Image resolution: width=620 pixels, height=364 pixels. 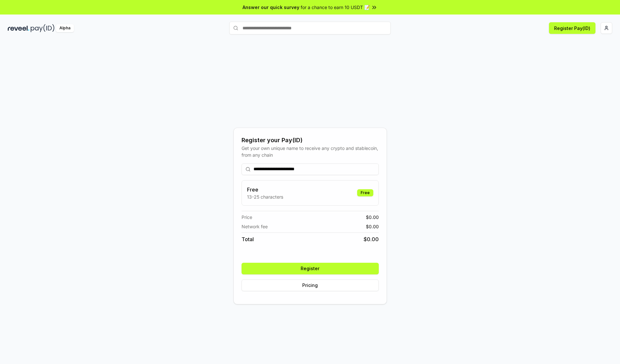 I want to click on span: Price, so click(x=246, y=217).